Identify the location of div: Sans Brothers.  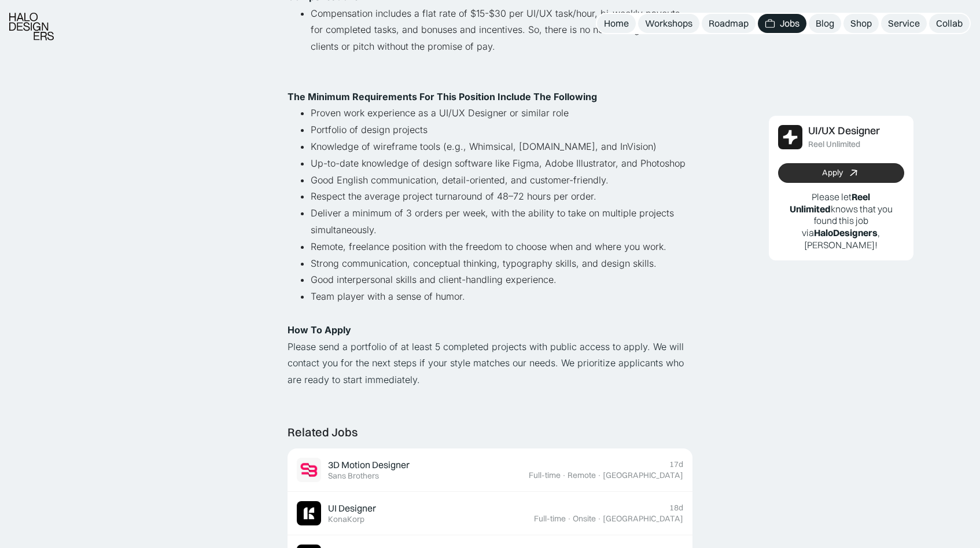
(353, 476).